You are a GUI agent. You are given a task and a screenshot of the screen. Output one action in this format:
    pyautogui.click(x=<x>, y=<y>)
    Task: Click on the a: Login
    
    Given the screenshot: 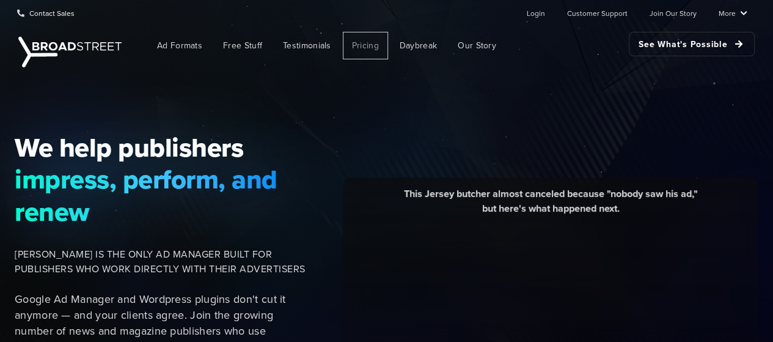 What is the action you would take?
    pyautogui.click(x=536, y=13)
    